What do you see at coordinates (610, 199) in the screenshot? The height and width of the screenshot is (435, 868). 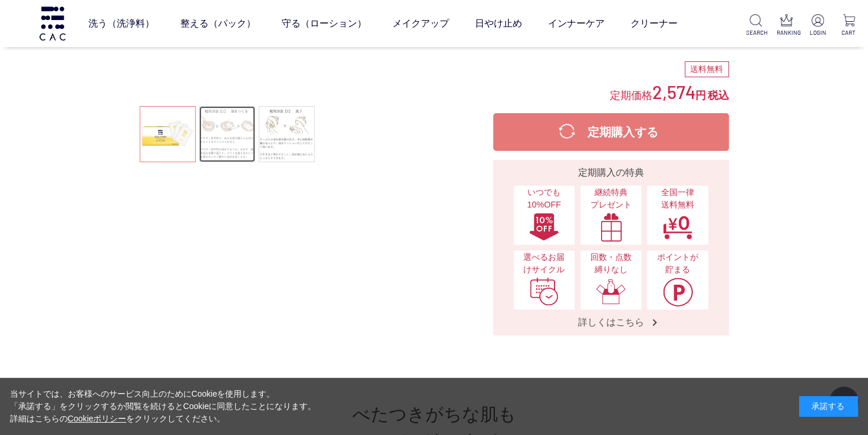 I see `span: 継続特典 プレゼント` at bounding box center [610, 199].